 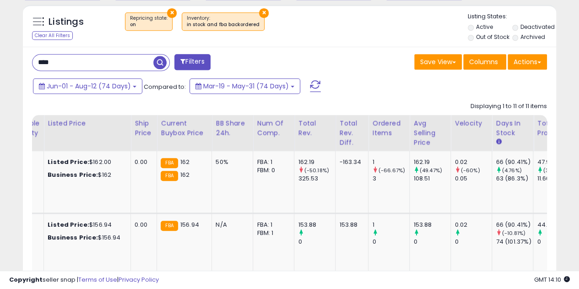 What do you see at coordinates (165, 87) in the screenshot?
I see `span: Compared to:` at bounding box center [165, 87].